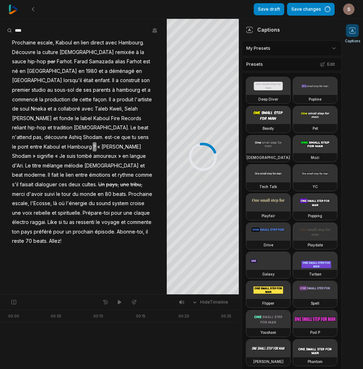 This screenshot has height=369, width=363. I want to click on span: pas,, so click(38, 137).